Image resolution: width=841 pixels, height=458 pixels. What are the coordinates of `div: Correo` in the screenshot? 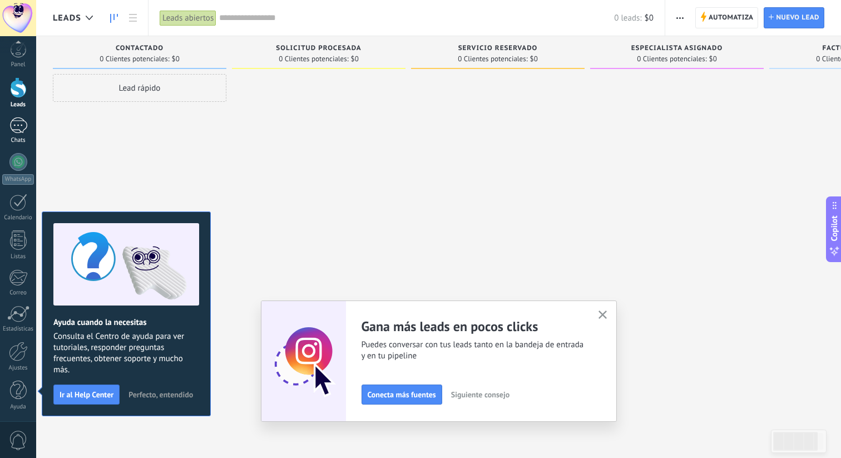 It's located at (18, 293).